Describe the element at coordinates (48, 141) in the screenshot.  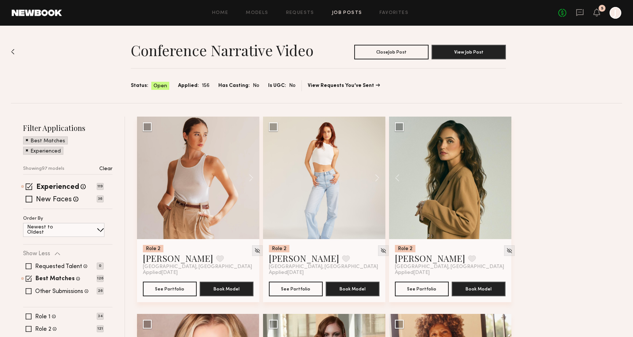
I see `p: Best Matches` at that location.